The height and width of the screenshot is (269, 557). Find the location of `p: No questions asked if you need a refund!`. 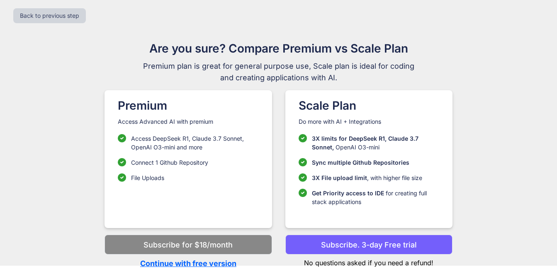

p: No questions asked if you need a refund! is located at coordinates (369, 262).